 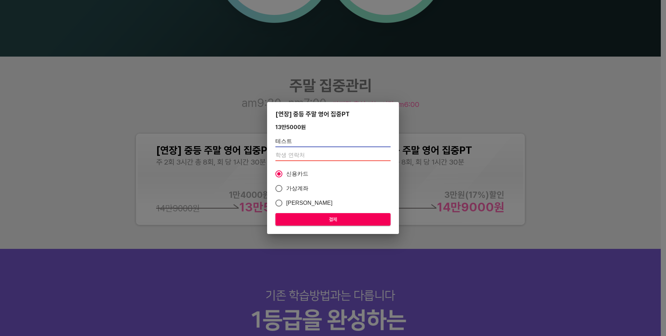 What do you see at coordinates (297, 174) in the screenshot?
I see `span: 신용카드` at bounding box center [297, 174].